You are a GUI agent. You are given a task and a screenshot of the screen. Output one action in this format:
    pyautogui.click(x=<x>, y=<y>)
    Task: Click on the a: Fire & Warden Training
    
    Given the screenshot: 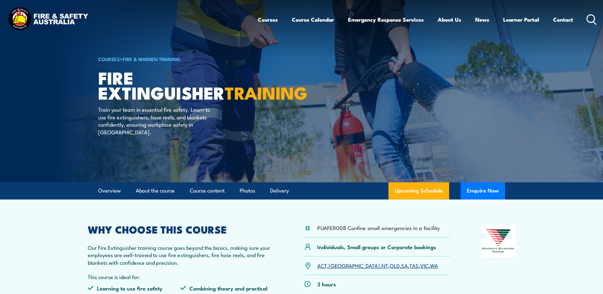 What is the action you would take?
    pyautogui.click(x=152, y=59)
    